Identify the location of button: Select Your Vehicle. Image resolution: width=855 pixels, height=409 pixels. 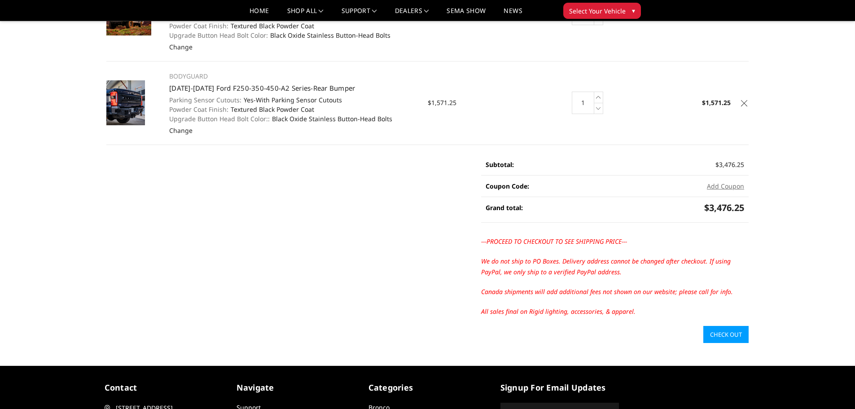
(602, 11).